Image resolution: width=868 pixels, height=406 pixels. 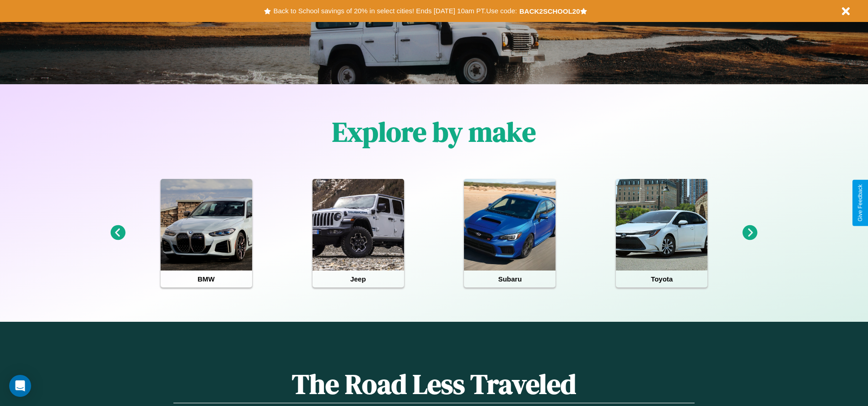 What do you see at coordinates (549, 11) in the screenshot?
I see `b: BACK2SCHOOL20` at bounding box center [549, 11].